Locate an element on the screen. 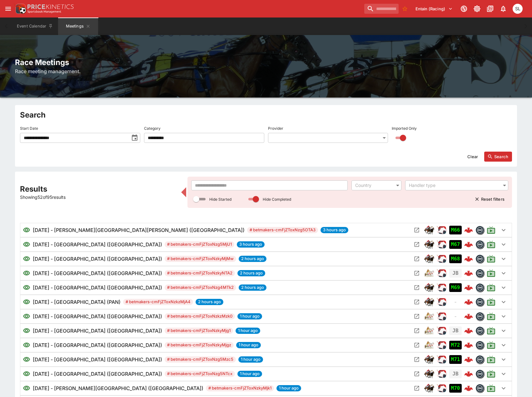 This screenshot has height=397, width=532. button: Connected to PK is located at coordinates (464, 9).